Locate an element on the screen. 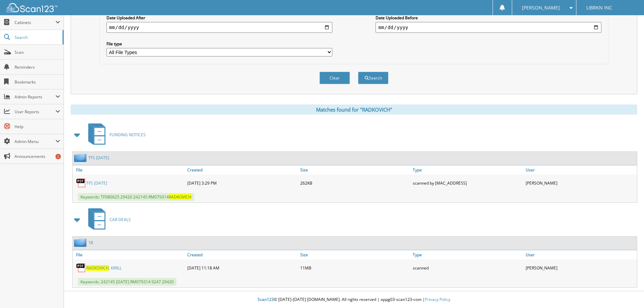 The width and height of the screenshot is (644, 308). a: 18 is located at coordinates (91, 242).